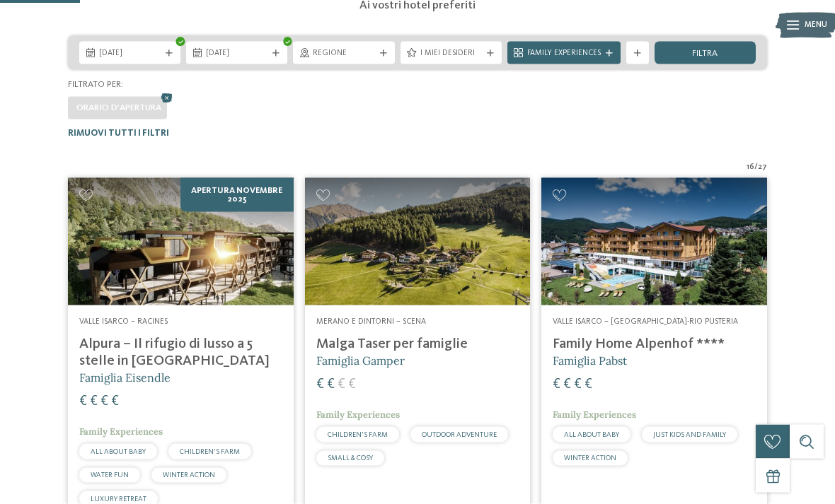 This screenshot has width=835, height=504. What do you see at coordinates (350, 458) in the screenshot?
I see `span: SMALL & COSY` at bounding box center [350, 458].